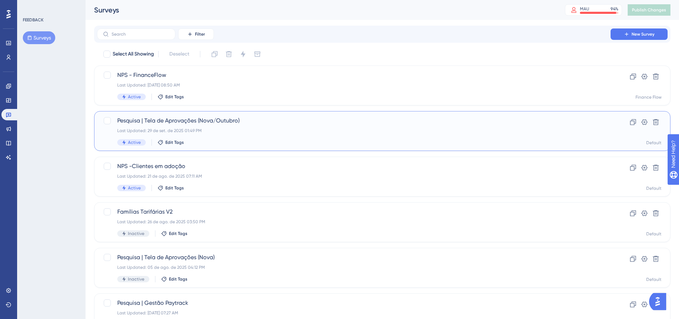 The image size is (679, 319). I want to click on button: Deselect, so click(179, 54).